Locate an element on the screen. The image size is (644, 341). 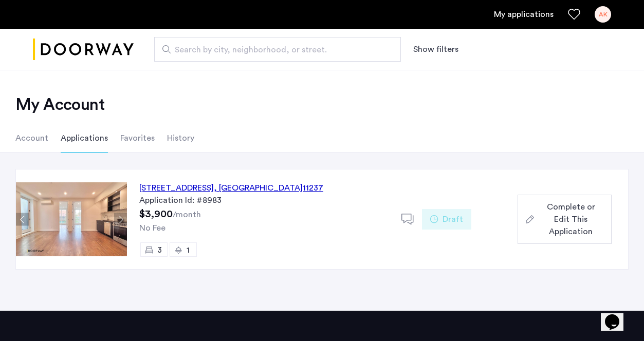
input: Apartment Search is located at coordinates (277, 49).